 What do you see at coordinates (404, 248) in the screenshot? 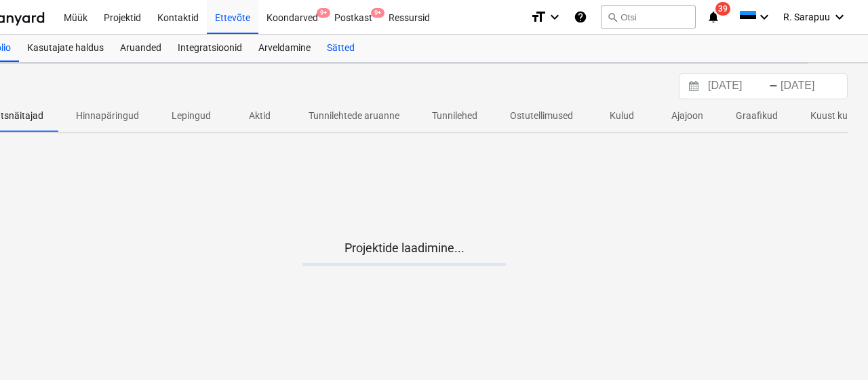
I see `p: Projektide laadimine...` at bounding box center [404, 248].